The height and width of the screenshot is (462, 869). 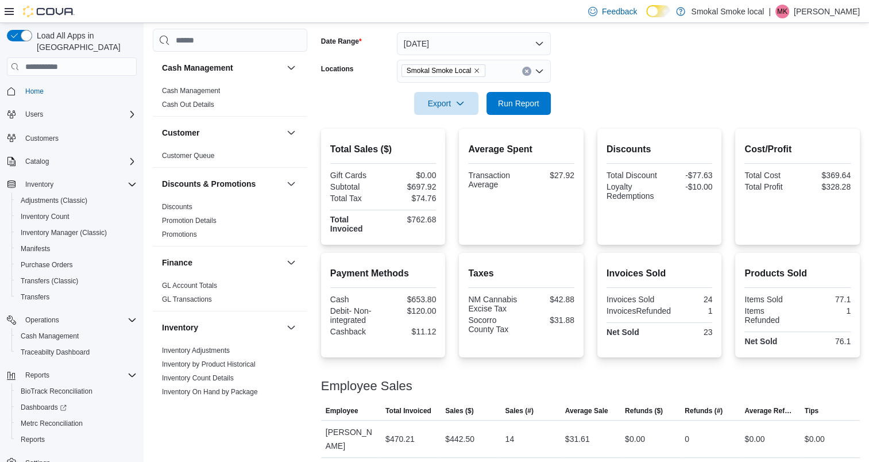 What do you see at coordinates (76, 249) in the screenshot?
I see `span: Manifests` at bounding box center [76, 249].